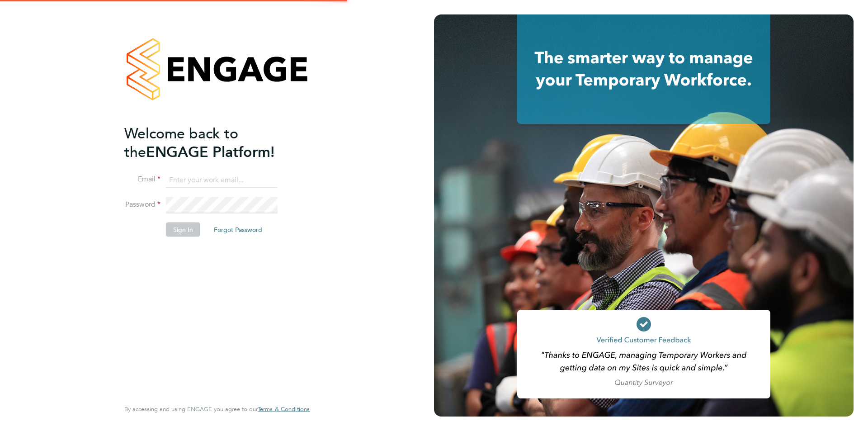 This screenshot has width=868, height=431. Describe the element at coordinates (183, 230) in the screenshot. I see `button: Sign In` at that location.